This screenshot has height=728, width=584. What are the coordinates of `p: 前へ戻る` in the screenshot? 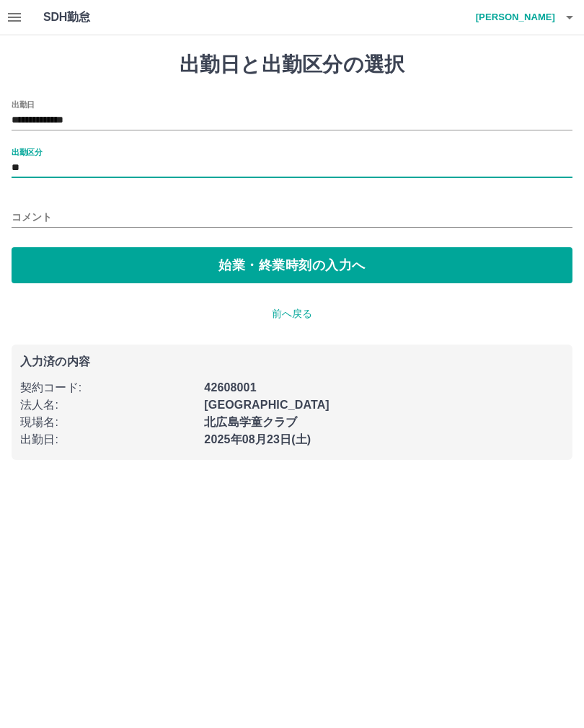 It's located at (292, 314).